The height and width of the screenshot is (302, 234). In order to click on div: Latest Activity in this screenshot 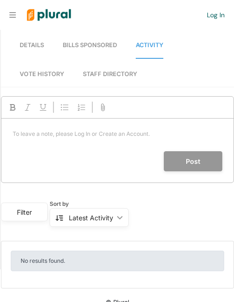, I will do `click(91, 218)`.